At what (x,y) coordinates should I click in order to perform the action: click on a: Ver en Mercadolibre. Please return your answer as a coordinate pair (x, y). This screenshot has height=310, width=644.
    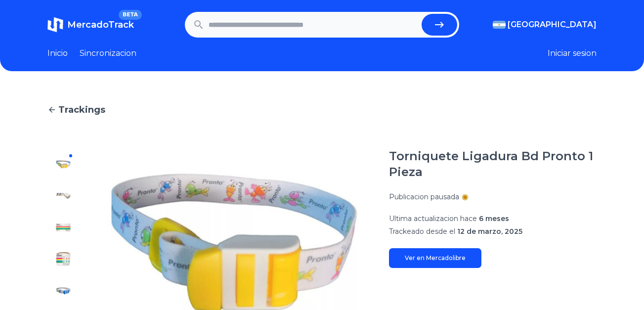
    Looking at the image, I should click on (435, 258).